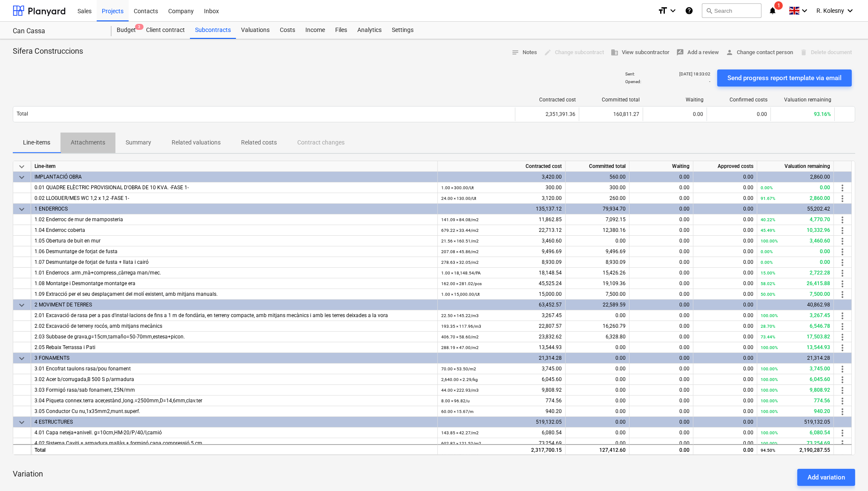 This screenshot has height=491, width=868. I want to click on div: 1.05 Obertura de buit en mur, so click(234, 241).